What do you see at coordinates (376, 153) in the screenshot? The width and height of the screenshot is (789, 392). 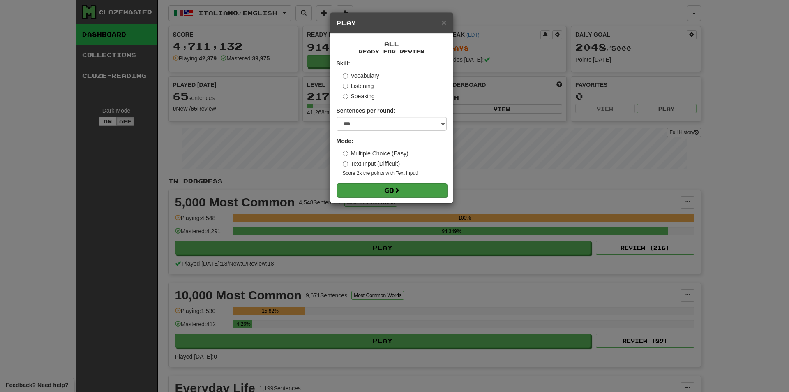 I see `label: Multiple Choice (Easy)` at bounding box center [376, 153].